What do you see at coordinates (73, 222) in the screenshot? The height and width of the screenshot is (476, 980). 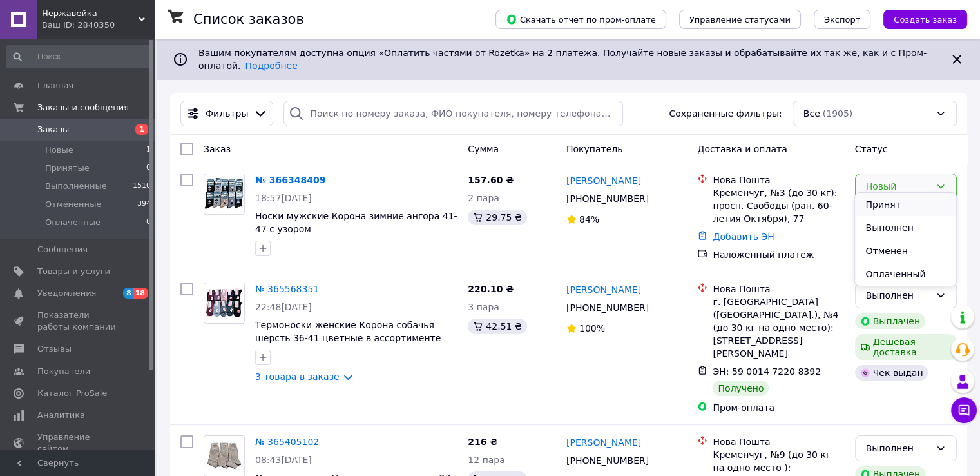 I see `span: Оплаченные` at bounding box center [73, 222].